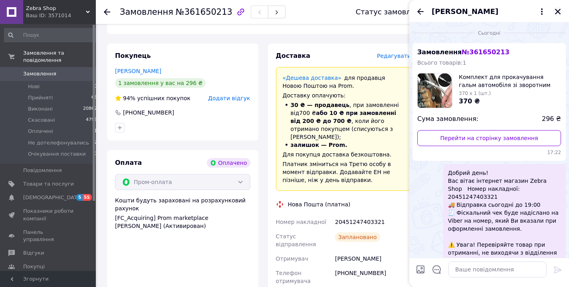 Image resolution: width=569 pixels, height=287 pixels. Describe the element at coordinates (160, 83) in the screenshot. I see `div: 1 замовлення у вас на 296 ₴` at that location.